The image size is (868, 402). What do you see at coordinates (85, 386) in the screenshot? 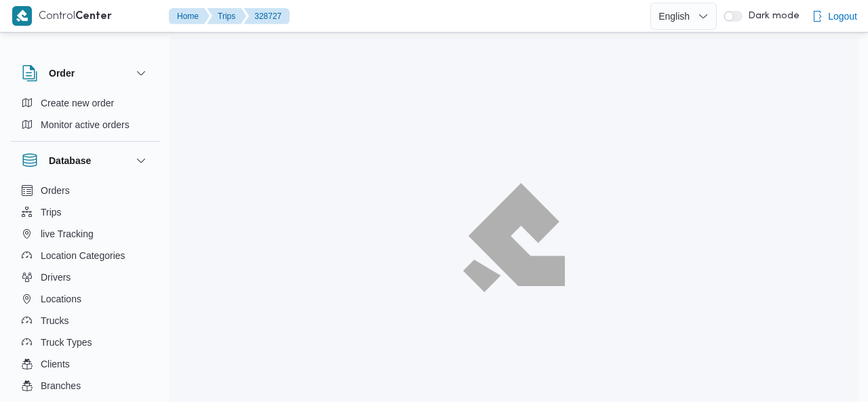
I see `button: Branches` at bounding box center [85, 386].